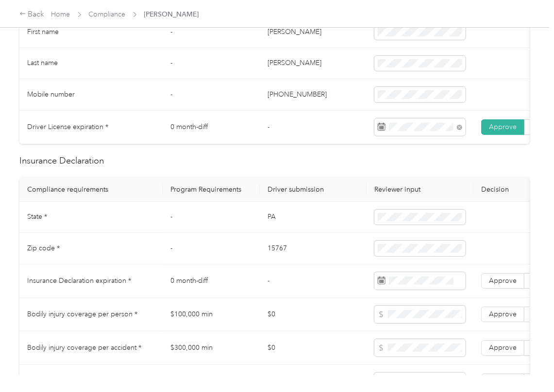  I want to click on span: Mobile number, so click(51, 94).